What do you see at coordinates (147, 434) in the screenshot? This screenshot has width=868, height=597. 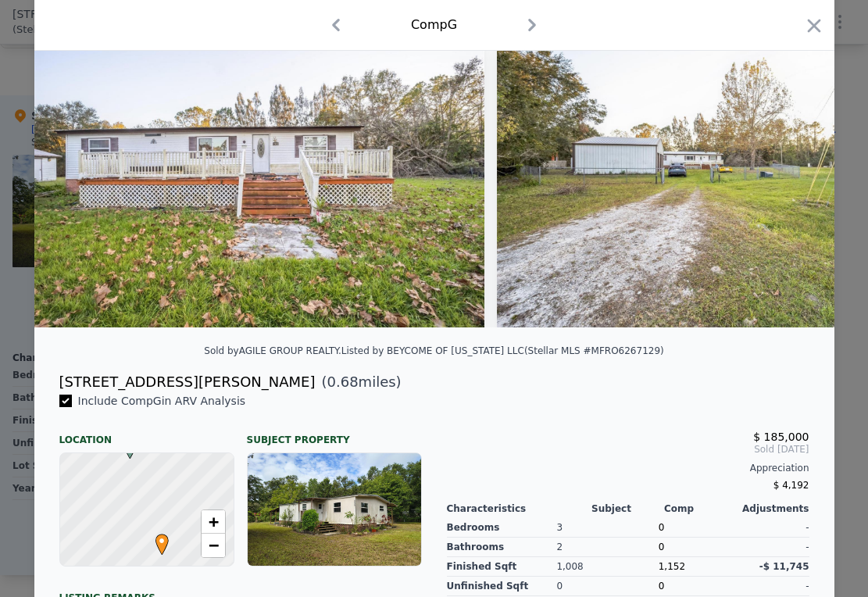 I see `div: Location` at bounding box center [147, 434].